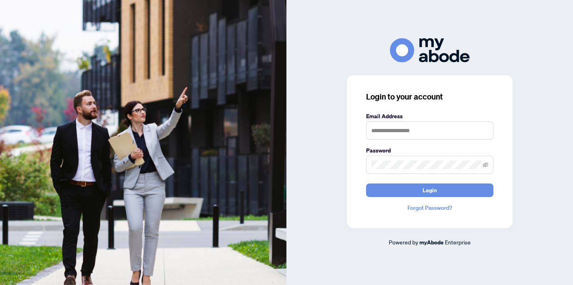  What do you see at coordinates (429, 50) in the screenshot?
I see `img: ma-logo` at bounding box center [429, 50].